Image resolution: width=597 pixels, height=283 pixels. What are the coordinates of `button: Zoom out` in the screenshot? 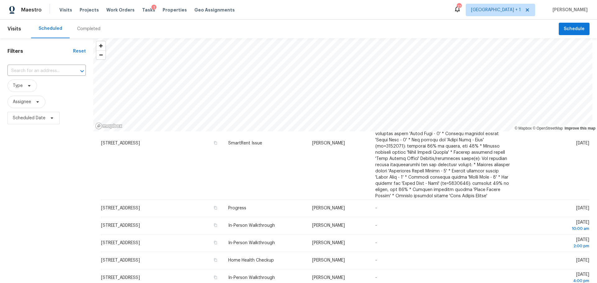 It's located at (101, 55).